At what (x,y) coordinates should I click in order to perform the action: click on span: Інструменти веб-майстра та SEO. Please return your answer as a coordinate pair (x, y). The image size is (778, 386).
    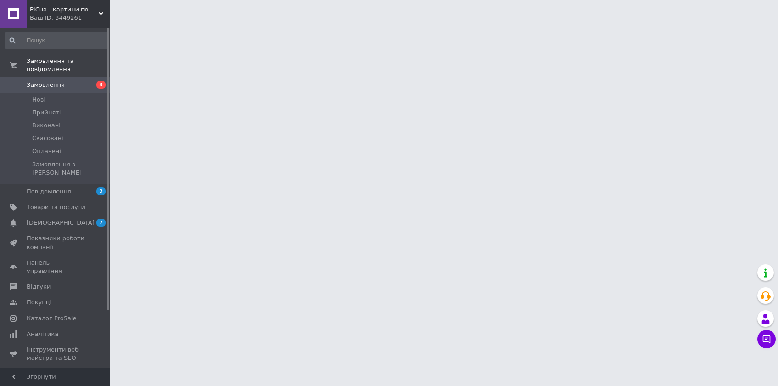
    Looking at the image, I should click on (56, 354).